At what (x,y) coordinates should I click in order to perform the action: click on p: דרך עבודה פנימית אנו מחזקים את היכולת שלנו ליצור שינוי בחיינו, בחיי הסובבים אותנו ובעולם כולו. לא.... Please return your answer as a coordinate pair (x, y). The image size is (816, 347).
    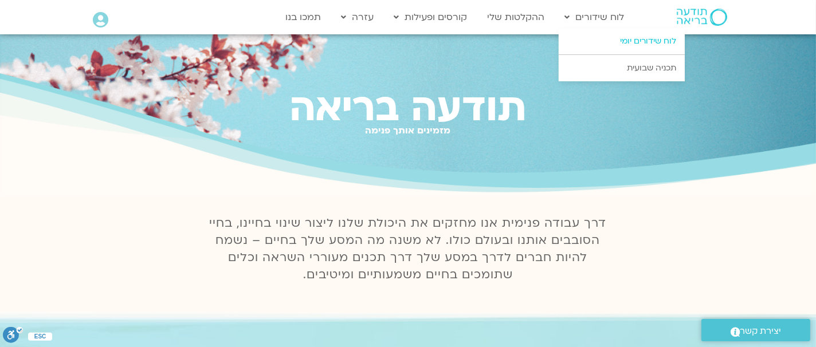
    Looking at the image, I should click on (408, 249).